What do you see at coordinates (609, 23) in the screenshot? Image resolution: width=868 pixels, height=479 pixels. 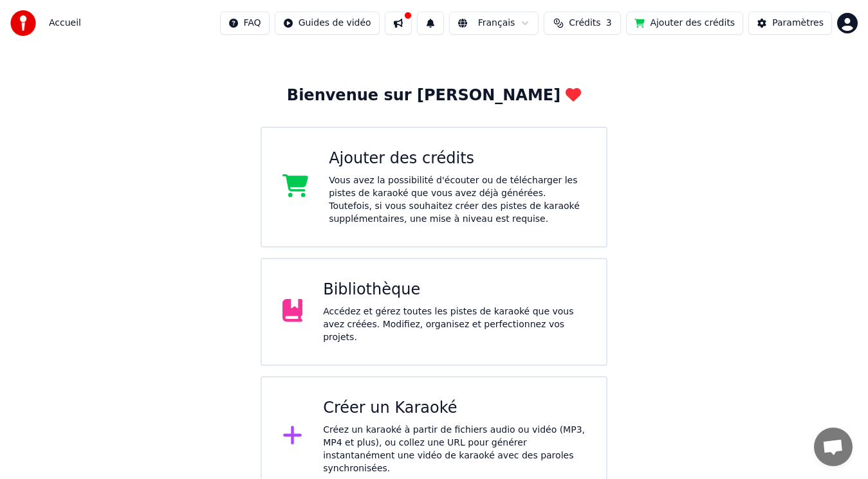 I see `span: 3` at bounding box center [609, 23].